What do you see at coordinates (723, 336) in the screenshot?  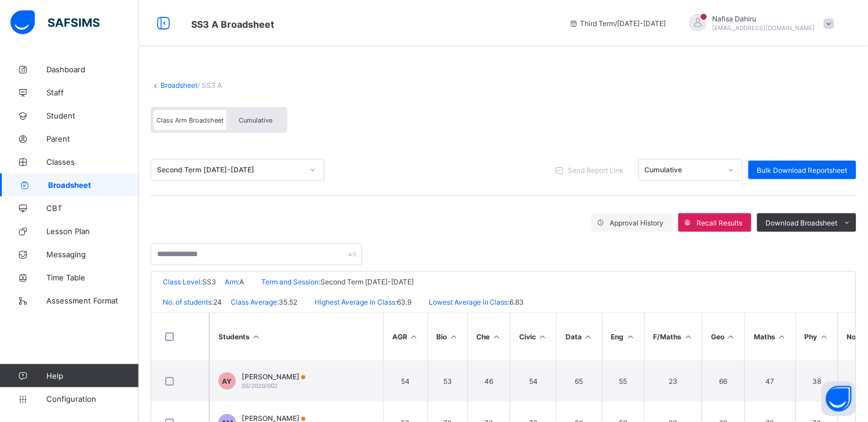 I see `th: Geo` at bounding box center [723, 336].